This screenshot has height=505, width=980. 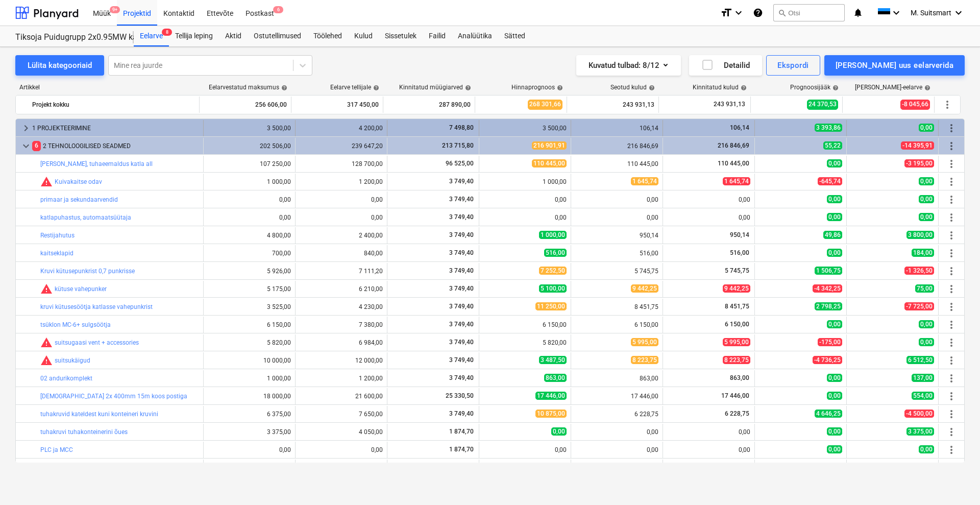 I want to click on div: 6 228,75, so click(x=616, y=414).